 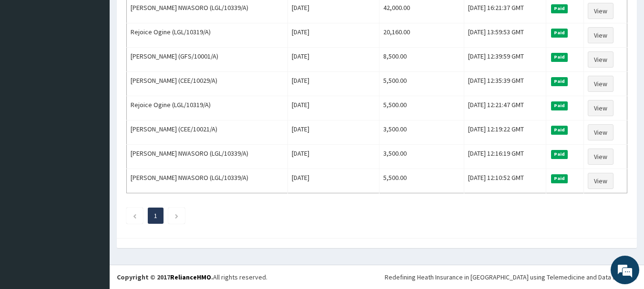 What do you see at coordinates (28, 60) in the screenshot?
I see `img: d_794563401_company_1708531726252_794563401` at bounding box center [28, 60].